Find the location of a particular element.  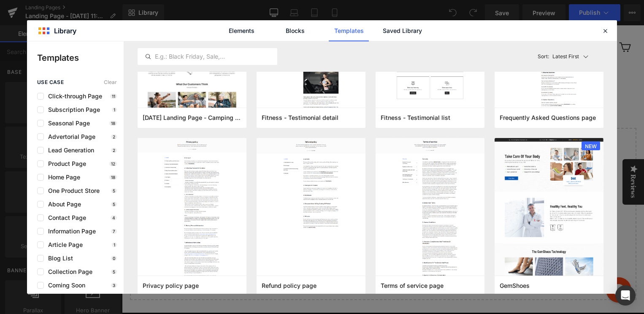

span: Fitness - Testimonial list is located at coordinates (415, 118).